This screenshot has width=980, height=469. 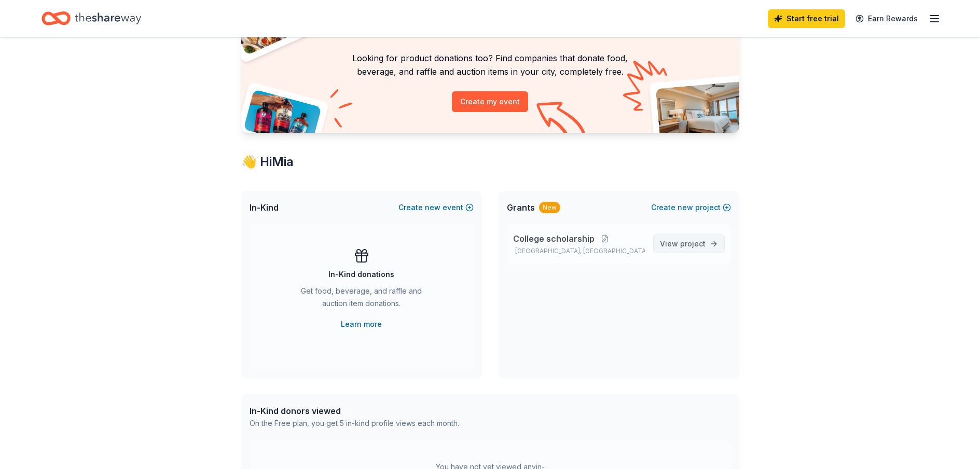 What do you see at coordinates (490, 102) in the screenshot?
I see `button: Create my event` at bounding box center [490, 102].